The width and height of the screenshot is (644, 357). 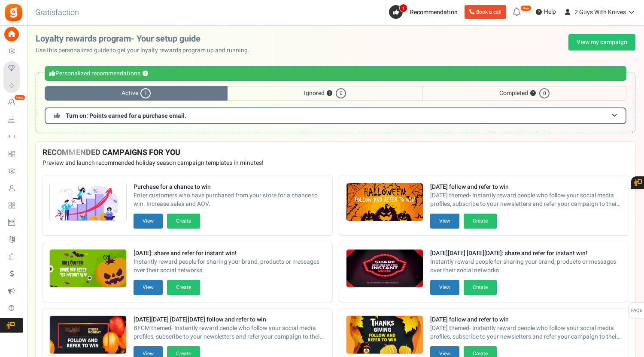 I want to click on div: Personalized recommendations, so click(x=335, y=74).